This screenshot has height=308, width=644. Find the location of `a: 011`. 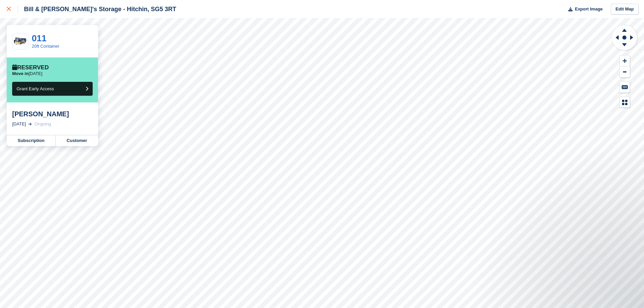

a: 011 is located at coordinates (39, 38).